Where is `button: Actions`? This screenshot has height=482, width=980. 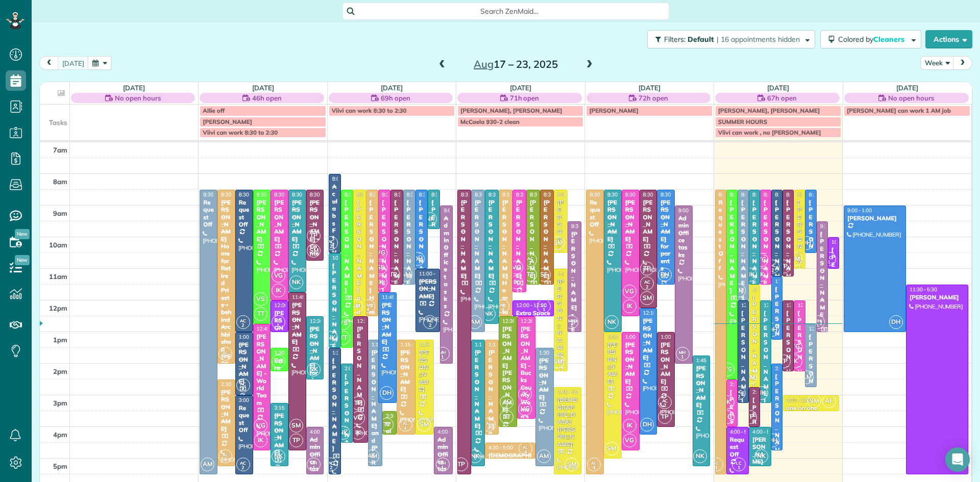 button: Actions is located at coordinates (949, 39).